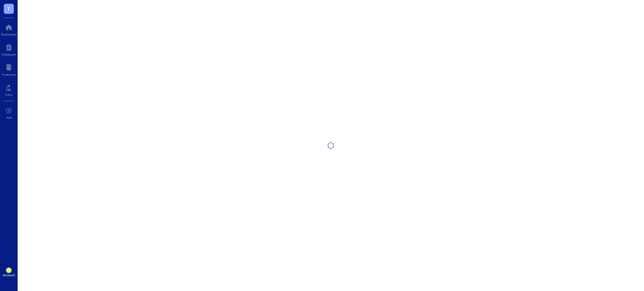  I want to click on div: Inventory, so click(9, 74).